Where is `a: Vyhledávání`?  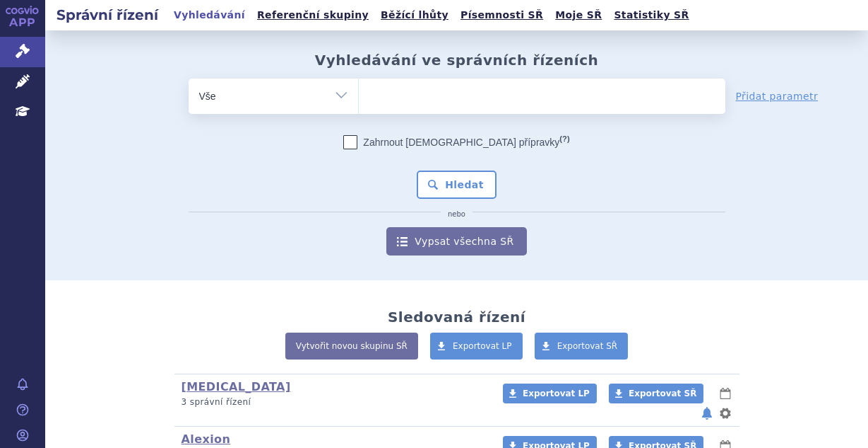 a: Vyhledávání is located at coordinates (209, 15).